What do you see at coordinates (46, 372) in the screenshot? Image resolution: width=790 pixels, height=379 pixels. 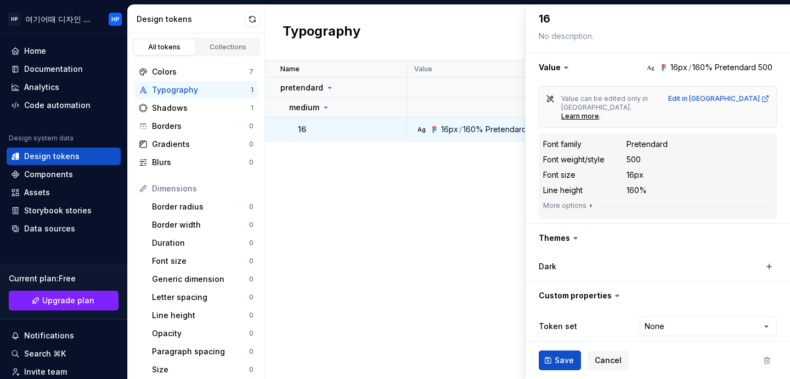 I see `div: Invite team` at bounding box center [46, 372].